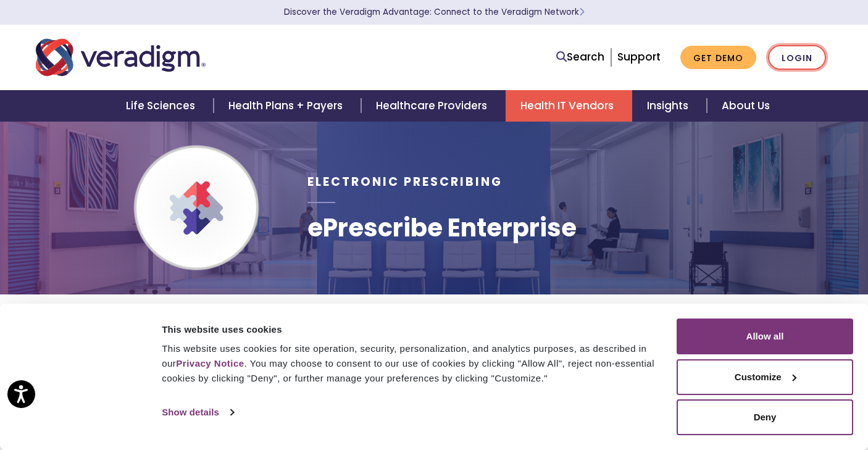 The image size is (868, 450). I want to click on a: Search, so click(580, 57).